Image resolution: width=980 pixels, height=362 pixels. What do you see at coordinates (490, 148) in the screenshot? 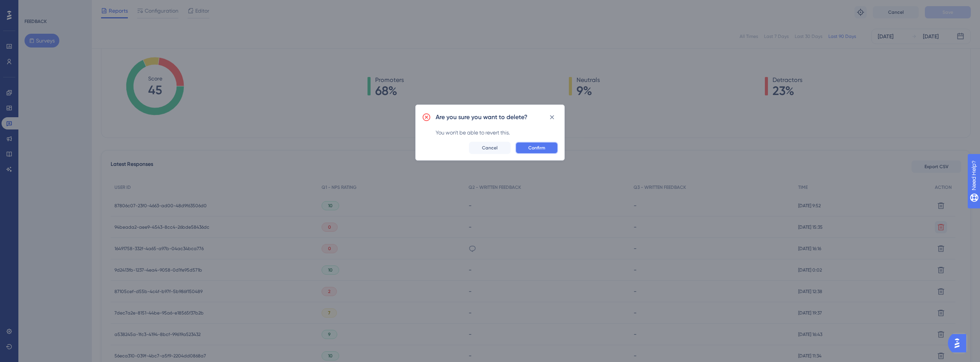
I see `span: Cancel` at bounding box center [490, 148].